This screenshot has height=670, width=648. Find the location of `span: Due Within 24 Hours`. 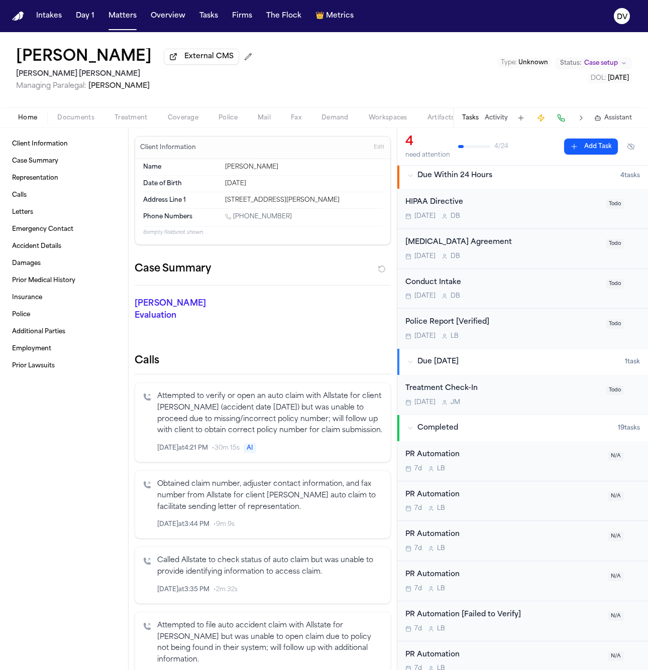

span: Due Within 24 Hours is located at coordinates (455, 176).